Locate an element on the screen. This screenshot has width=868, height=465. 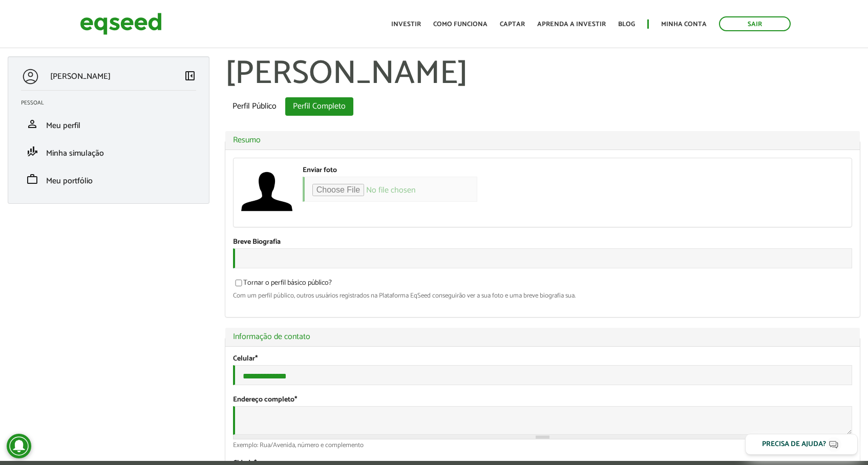
a: Minha conta is located at coordinates (684, 24).